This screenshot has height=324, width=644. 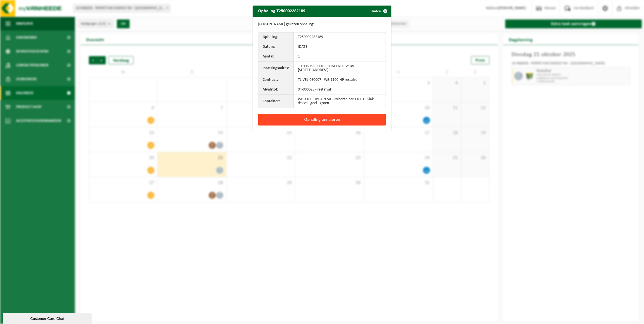 What do you see at coordinates (276, 101) in the screenshot?
I see `th: Container:` at bounding box center [276, 101].